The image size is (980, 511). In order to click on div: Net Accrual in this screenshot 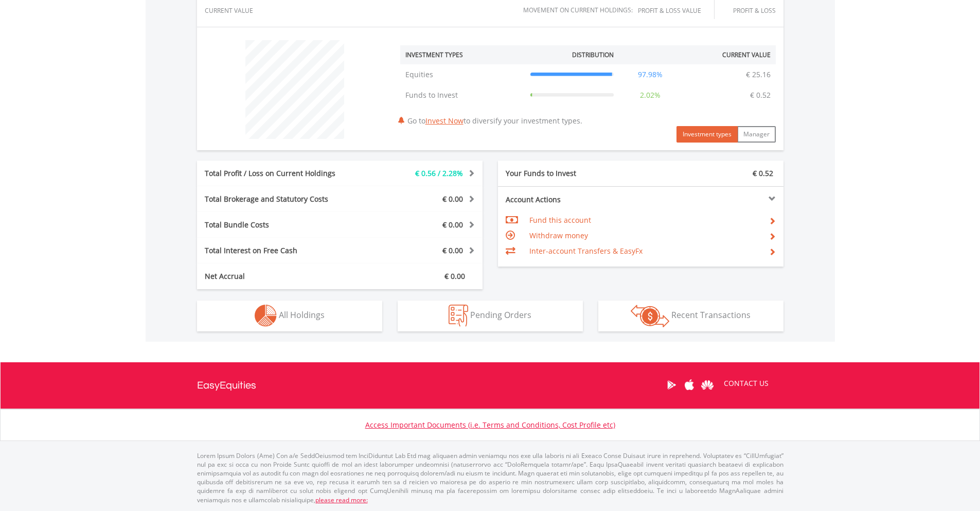, I will do `click(280, 276)`.